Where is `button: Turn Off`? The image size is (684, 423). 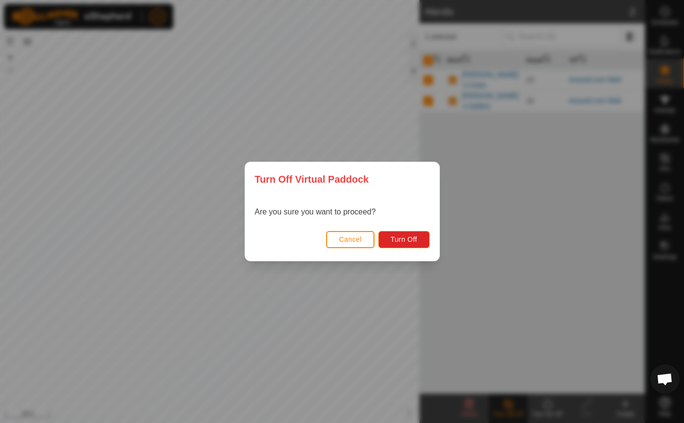 button: Turn Off is located at coordinates (404, 239).